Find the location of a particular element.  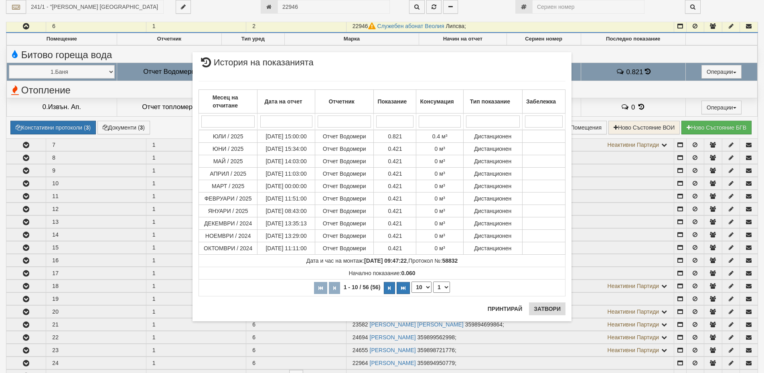

th: Отчетник: No sort applied, activate to apply an ascending sort is located at coordinates (344, 101).